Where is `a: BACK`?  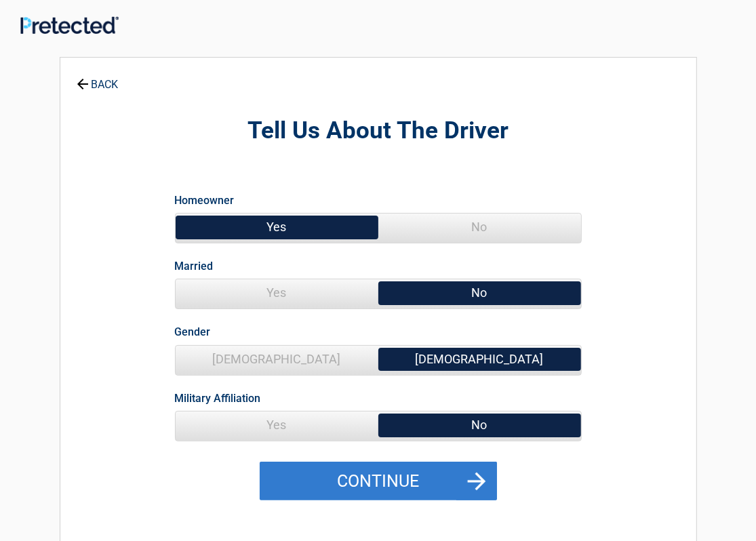 a: BACK is located at coordinates (98, 78).